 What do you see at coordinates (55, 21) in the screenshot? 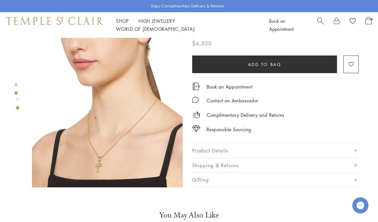
I see `img: Temple St. Clair` at bounding box center [55, 21].